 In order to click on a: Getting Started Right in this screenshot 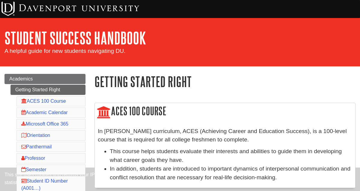, I will do `click(48, 90)`.